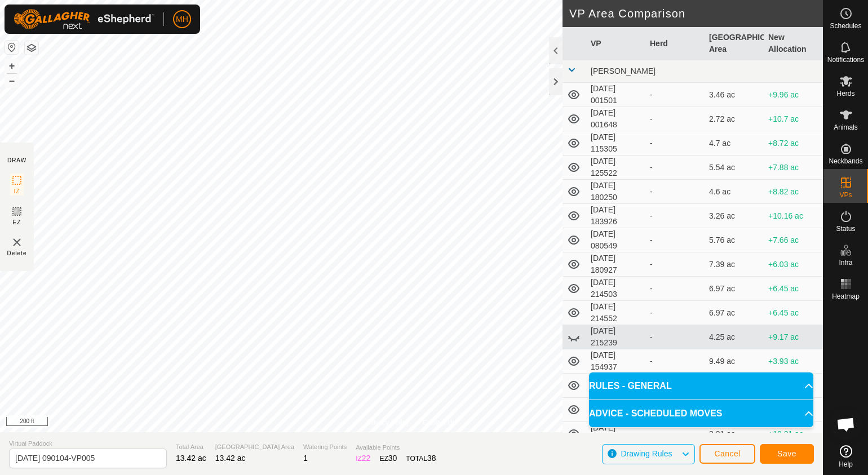 The width and height of the screenshot is (868, 475). What do you see at coordinates (734, 240) in the screenshot?
I see `td: 5.76 ac` at bounding box center [734, 240].